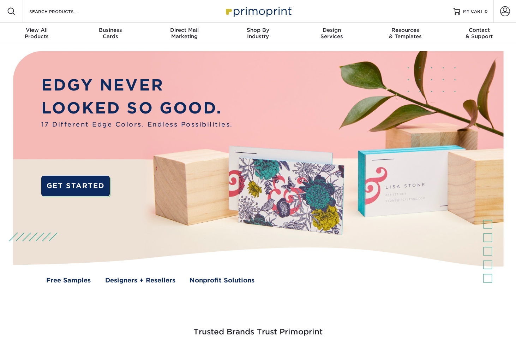 The height and width of the screenshot is (345, 516). Describe the element at coordinates (140, 280) in the screenshot. I see `a: Designers + Resellers` at that location.